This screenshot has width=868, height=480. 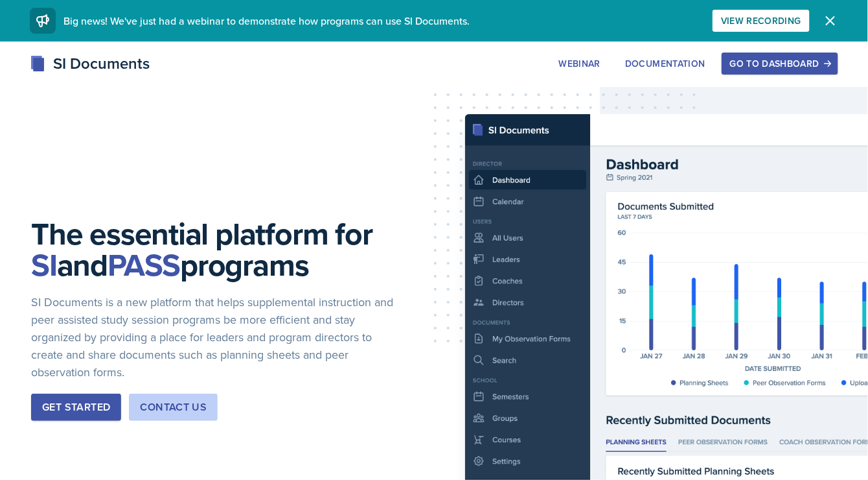 What do you see at coordinates (665, 64) in the screenshot?
I see `div: Documentation` at bounding box center [665, 64].